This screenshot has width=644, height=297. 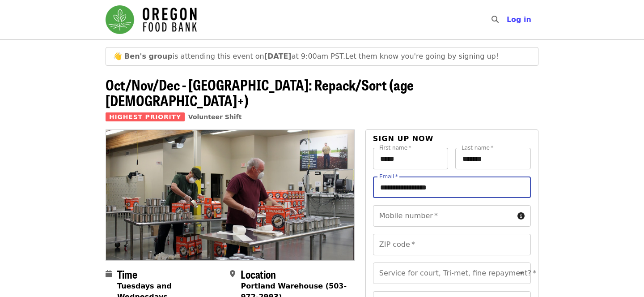 I want to click on i: map-marker-alt icon, so click(x=233, y=273).